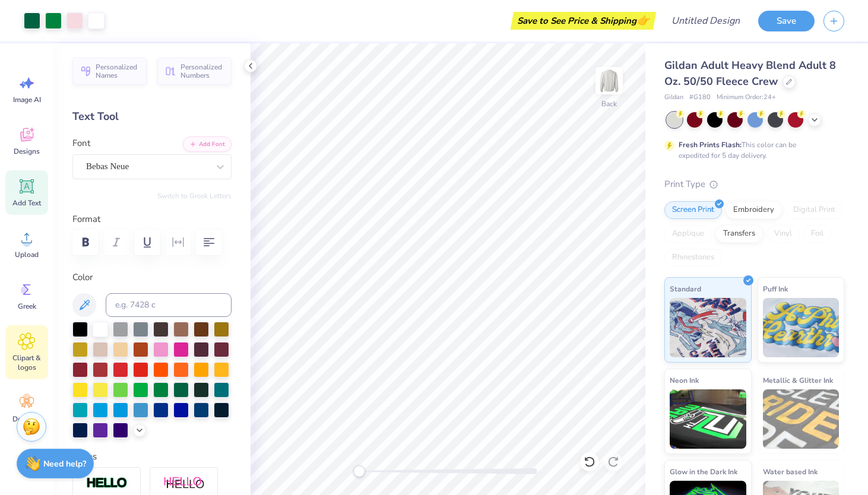  What do you see at coordinates (754, 184) in the screenshot?
I see `div: Print Type` at bounding box center [754, 184].